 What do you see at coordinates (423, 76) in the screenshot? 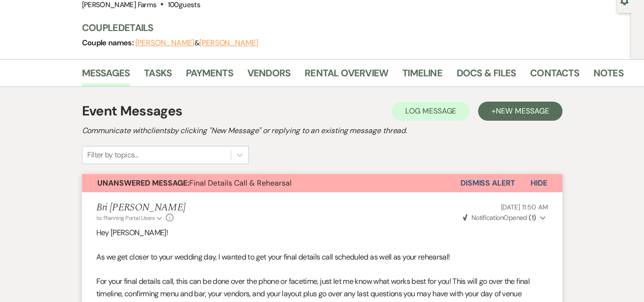
I see `a: Timeline` at bounding box center [423, 76].